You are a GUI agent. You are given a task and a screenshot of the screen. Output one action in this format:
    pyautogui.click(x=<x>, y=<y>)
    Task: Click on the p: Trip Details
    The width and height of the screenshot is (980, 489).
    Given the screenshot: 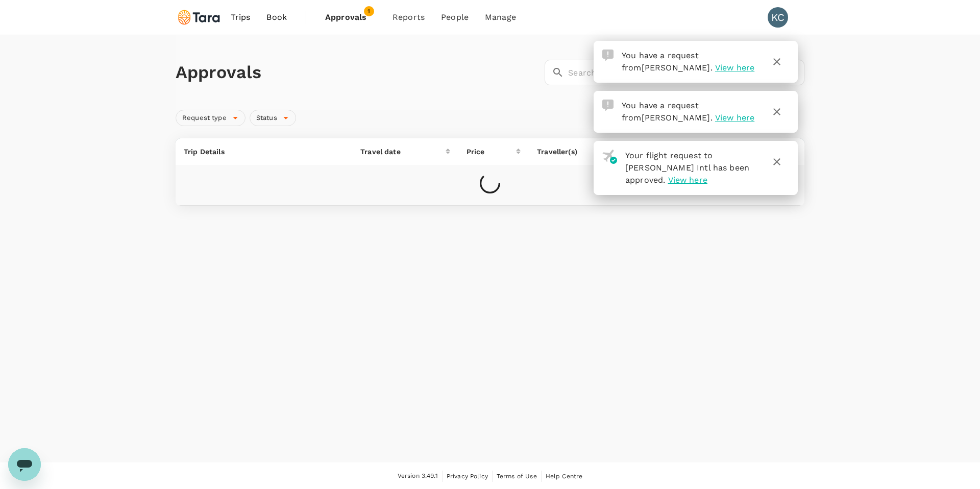 What is the action you would take?
    pyautogui.click(x=264, y=152)
    